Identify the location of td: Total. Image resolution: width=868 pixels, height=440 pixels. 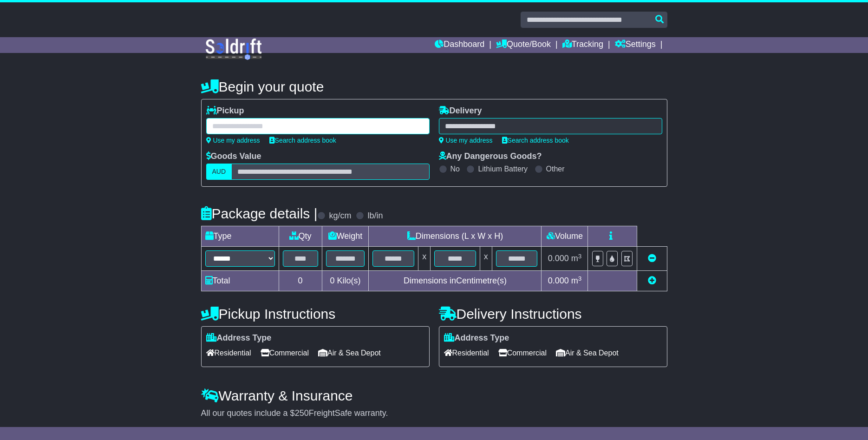
(240, 281).